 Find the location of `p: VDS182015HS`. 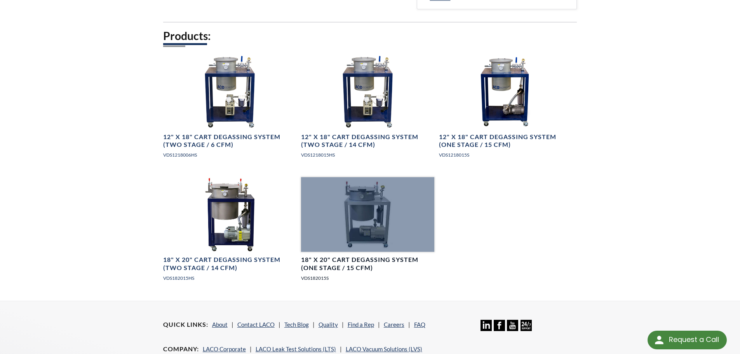

p: VDS182015HS is located at coordinates (230, 278).